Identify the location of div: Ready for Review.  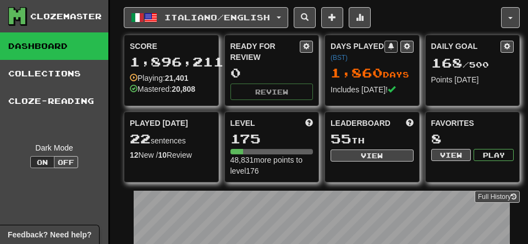
(265, 52).